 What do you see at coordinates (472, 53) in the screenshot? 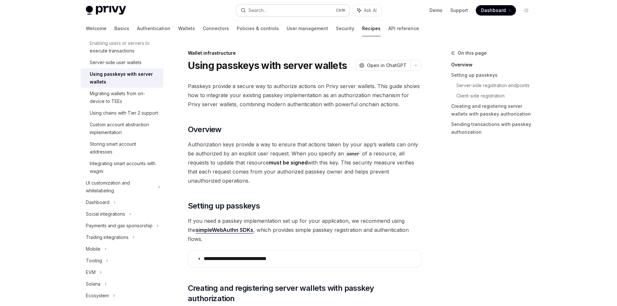
I see `span: On this page` at bounding box center [472, 53].